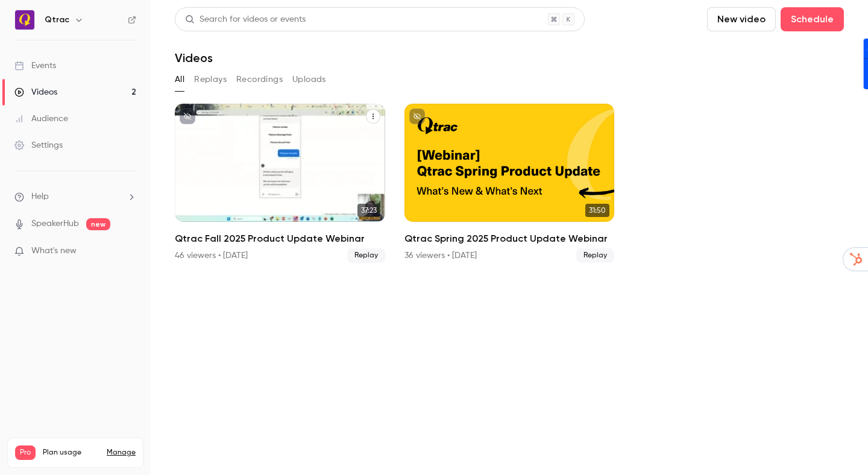 Image resolution: width=868 pixels, height=475 pixels. What do you see at coordinates (71, 453) in the screenshot?
I see `span: Plan usage` at bounding box center [71, 453].